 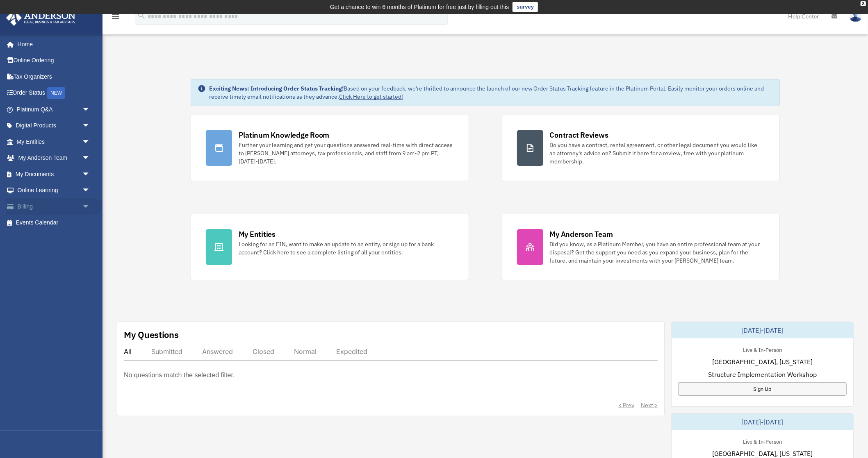 I want to click on div: Get a chance to win 6 months of Platinum for free just by filling out this, so click(x=419, y=7).